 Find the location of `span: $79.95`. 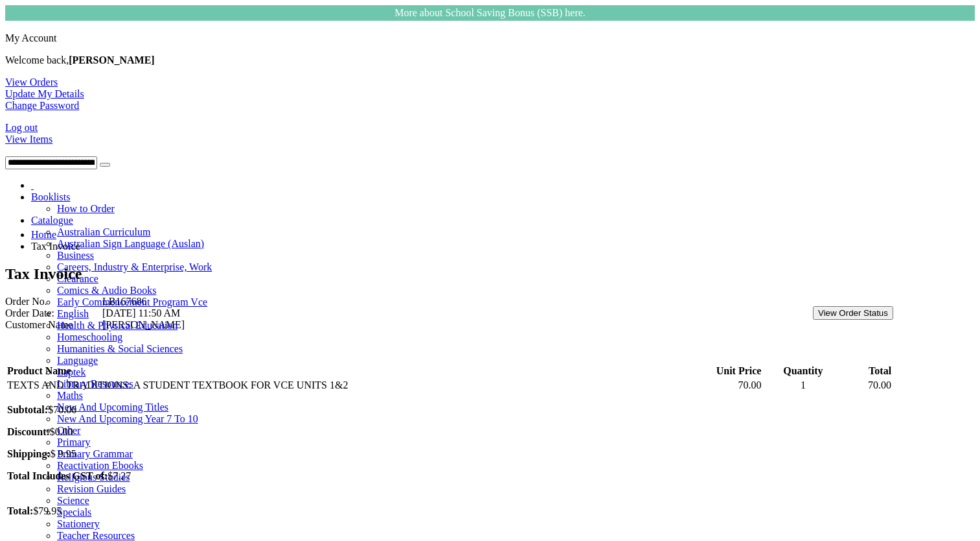

span: $79.95 is located at coordinates (47, 510).